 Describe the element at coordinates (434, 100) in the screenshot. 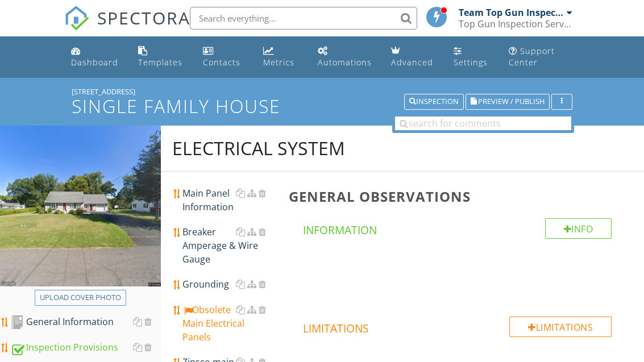

I see `a: Inspection` at that location.